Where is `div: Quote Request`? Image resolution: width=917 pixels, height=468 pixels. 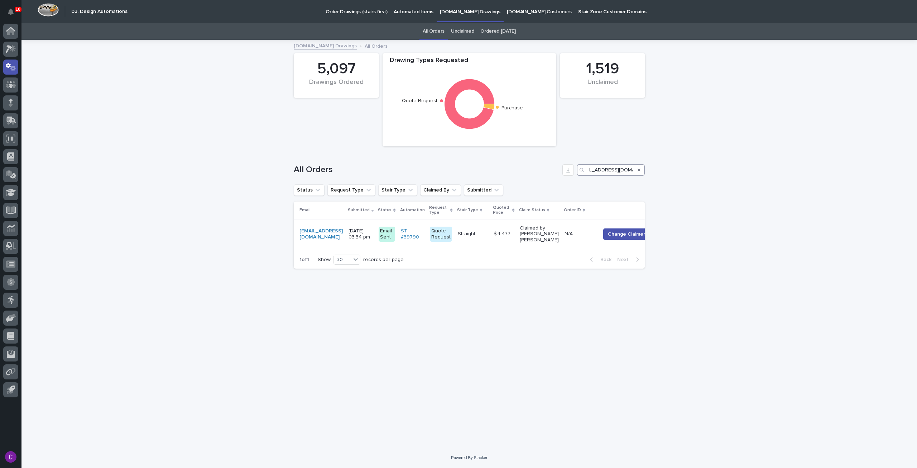 div: Quote Request is located at coordinates (441, 234).